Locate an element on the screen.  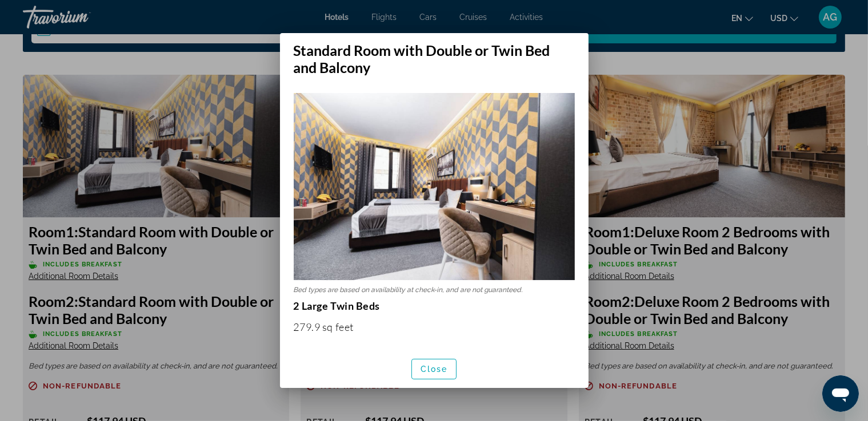
img: Standard Room with Double or Twin Bed and Balcony is located at coordinates (434, 187).